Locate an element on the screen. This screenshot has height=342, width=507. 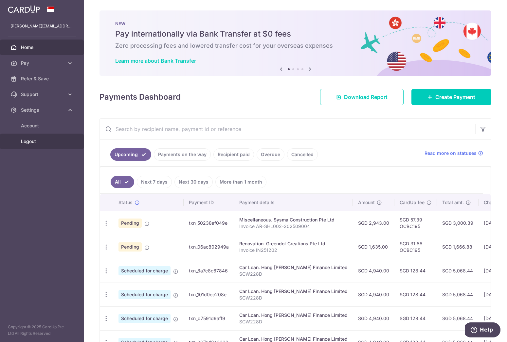
td: SGD 31.88 OCBC195 is located at coordinates (415, 247).